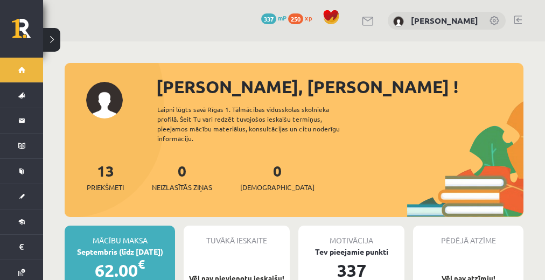 The width and height of the screenshot is (545, 280). Describe the element at coordinates (351, 236) in the screenshot. I see `div: Motivācija` at that location.